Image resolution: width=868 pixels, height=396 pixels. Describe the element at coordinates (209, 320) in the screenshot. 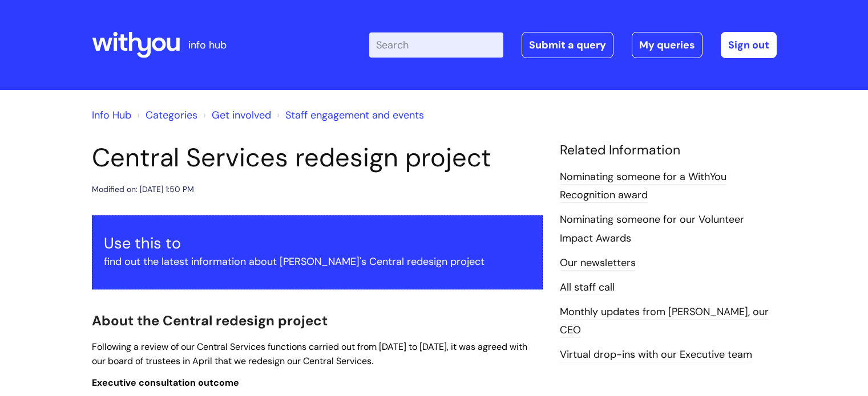

I see `span: About the Central redesign project` at that location.